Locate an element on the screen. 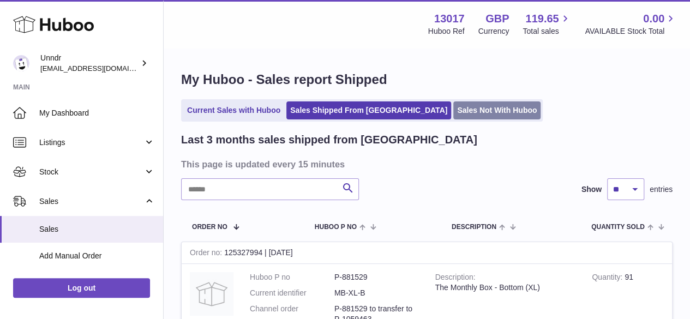  strong: Order no is located at coordinates (207, 254).